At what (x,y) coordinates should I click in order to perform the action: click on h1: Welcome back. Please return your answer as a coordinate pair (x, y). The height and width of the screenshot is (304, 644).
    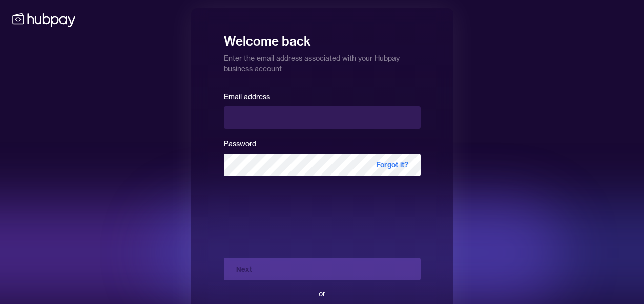
    Looking at the image, I should click on (322, 38).